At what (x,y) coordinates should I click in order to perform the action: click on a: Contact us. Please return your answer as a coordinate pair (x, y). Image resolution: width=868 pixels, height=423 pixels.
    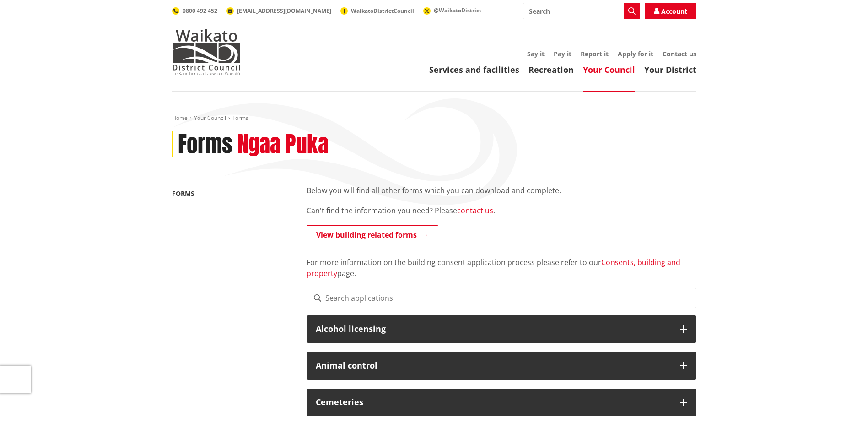
    Looking at the image, I should click on (680, 54).